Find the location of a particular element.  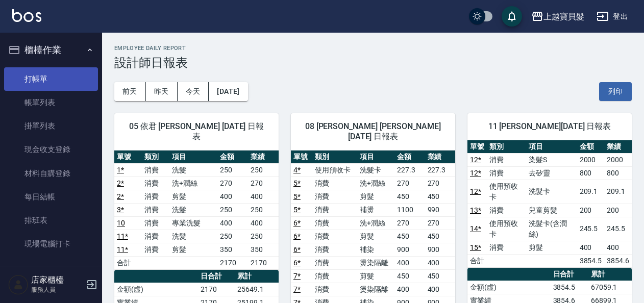

a: 排班表 is located at coordinates (51, 220).